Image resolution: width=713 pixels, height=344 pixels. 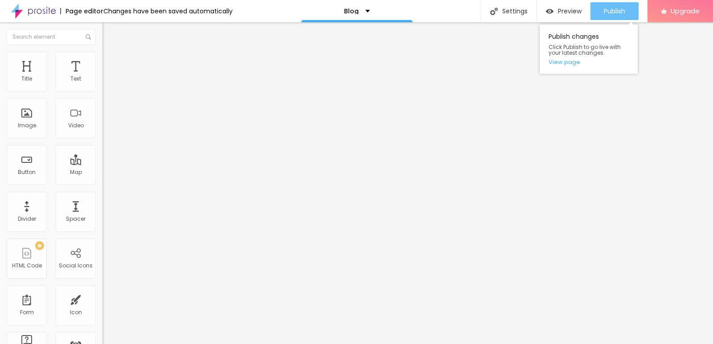 I want to click on div: Image, so click(x=27, y=126).